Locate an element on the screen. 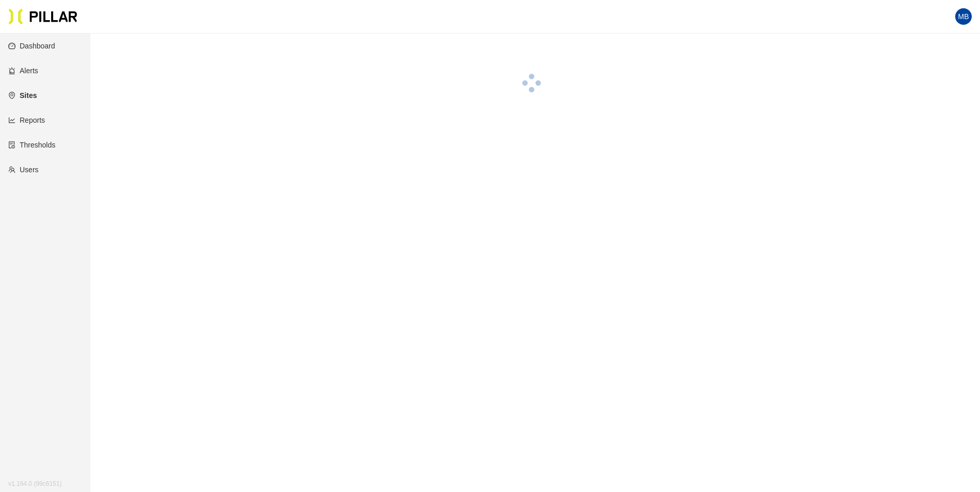 This screenshot has height=492, width=980. span: MB is located at coordinates (964, 16).